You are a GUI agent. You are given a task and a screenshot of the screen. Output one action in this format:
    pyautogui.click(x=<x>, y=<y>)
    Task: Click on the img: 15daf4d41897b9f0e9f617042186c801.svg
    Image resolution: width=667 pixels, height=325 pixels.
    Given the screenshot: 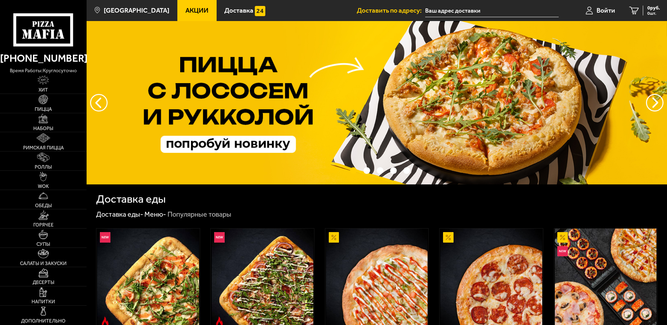 What is the action you would take?
    pyautogui.click(x=260, y=11)
    